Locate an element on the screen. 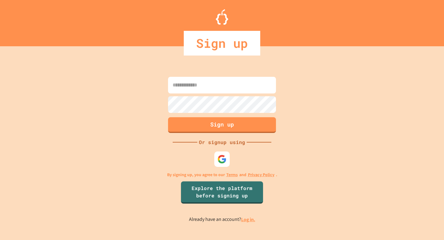  p: By signing up, you agree to our and . is located at coordinates (222, 174).